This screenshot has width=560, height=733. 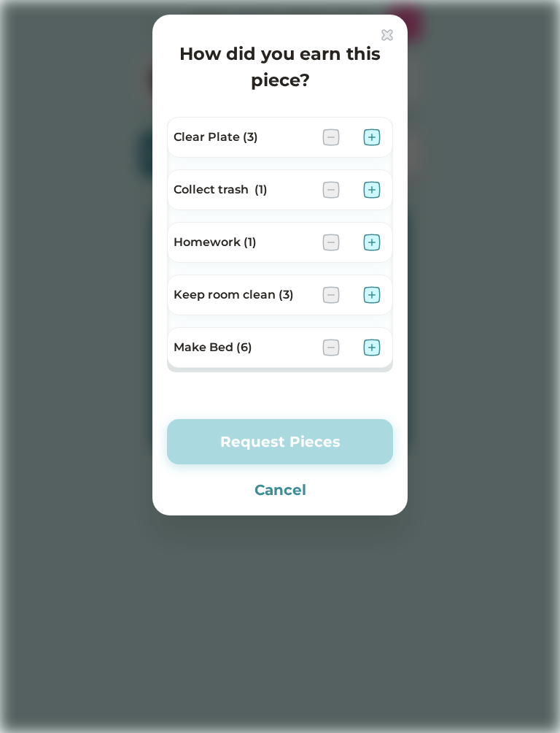 What do you see at coordinates (242, 295) in the screenshot?
I see `div: Keep room clean (3)` at bounding box center [242, 295].